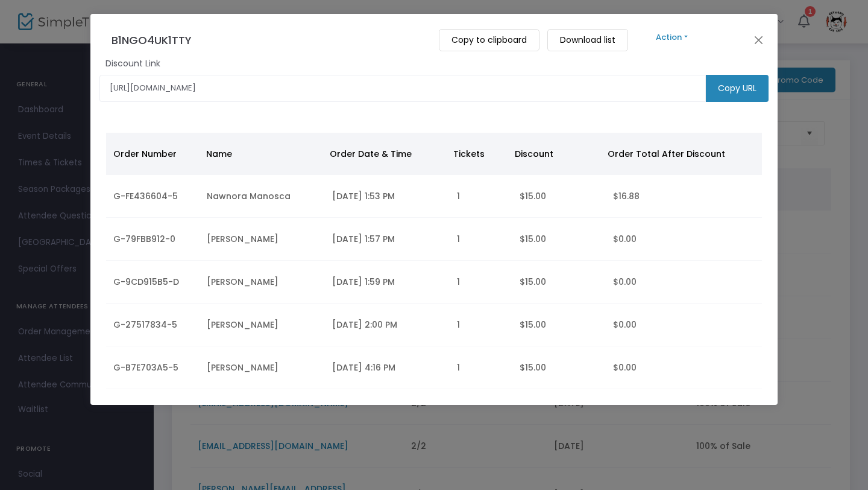 This screenshot has height=490, width=868. What do you see at coordinates (152, 325) in the screenshot?
I see `td: G-27517834-5` at bounding box center [152, 325].